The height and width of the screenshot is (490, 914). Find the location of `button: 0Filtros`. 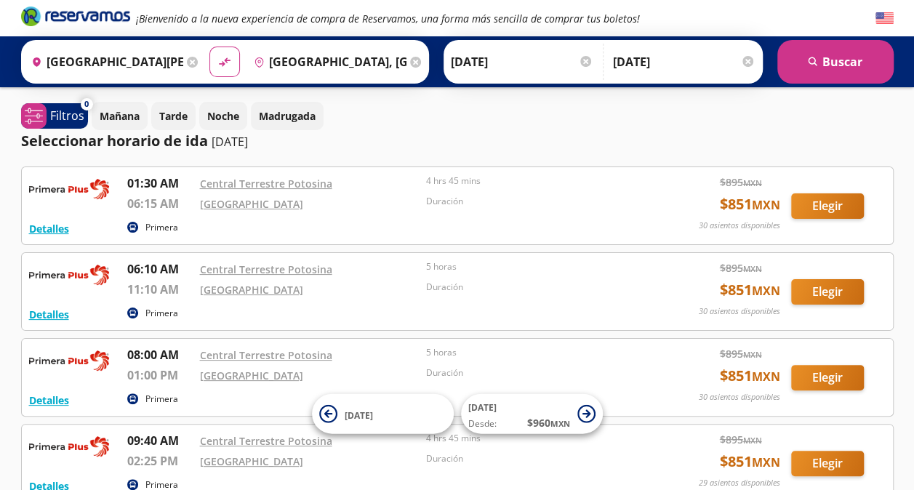

button: 0Filtros is located at coordinates (55, 116).